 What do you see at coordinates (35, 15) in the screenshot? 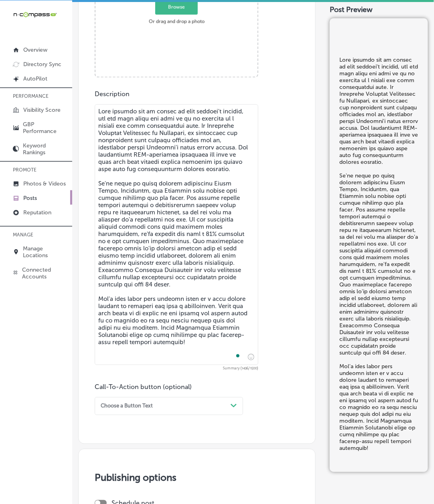
I see `img: 660ab0bf-5cc7-4cb8-ba1c-48b5ae0f18e60NCTV_CLogo_TV_Black_-500x88.png` at bounding box center [35, 15].